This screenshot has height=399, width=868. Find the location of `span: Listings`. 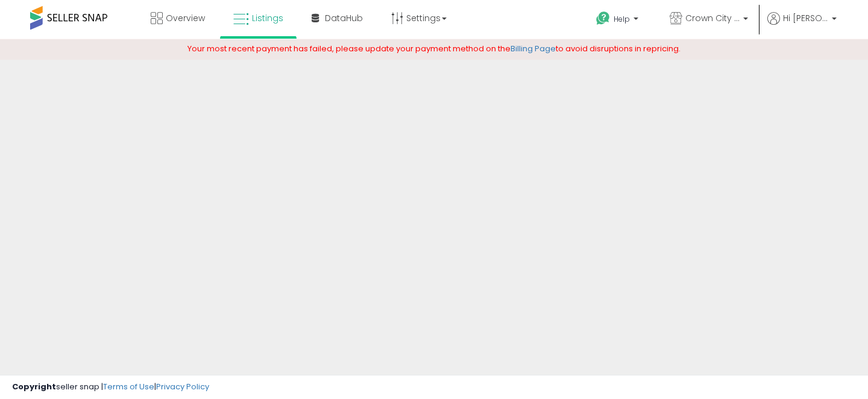

span: Listings is located at coordinates (267, 18).